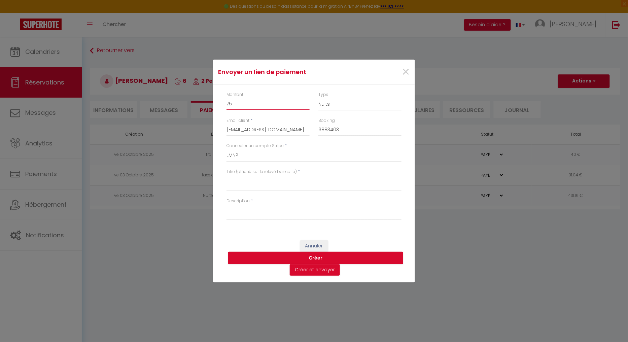 The height and width of the screenshot is (342, 628). What do you see at coordinates (314, 246) in the screenshot?
I see `button: Annuler` at bounding box center [314, 246].